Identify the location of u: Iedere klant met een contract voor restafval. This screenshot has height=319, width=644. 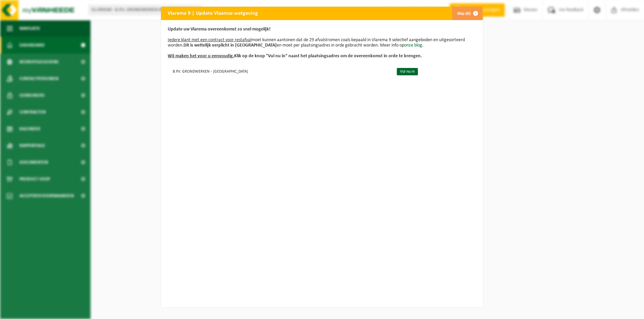
(209, 40).